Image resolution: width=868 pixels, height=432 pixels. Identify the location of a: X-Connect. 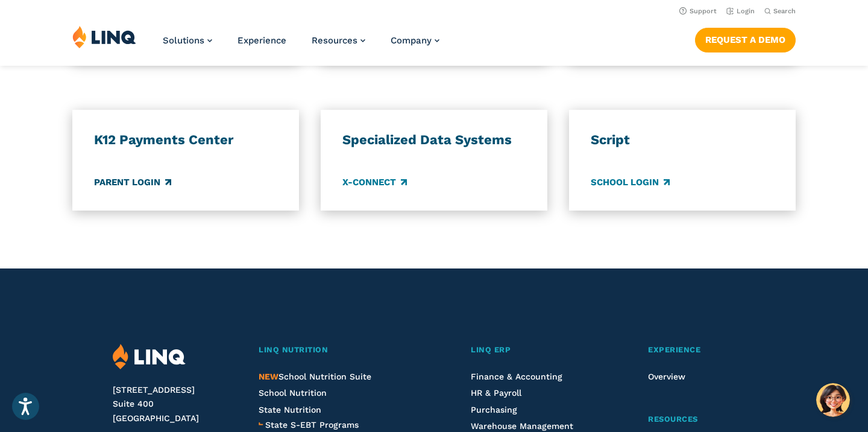
(374, 182).